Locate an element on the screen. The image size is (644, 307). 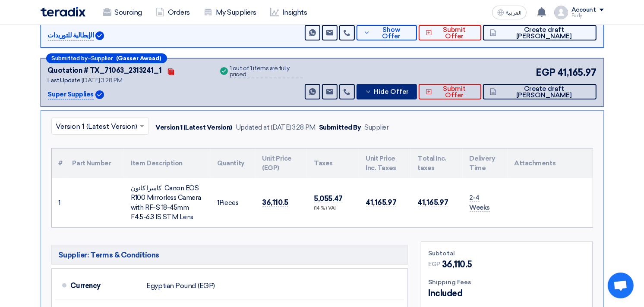
div: Supplier is located at coordinates (376, 128).